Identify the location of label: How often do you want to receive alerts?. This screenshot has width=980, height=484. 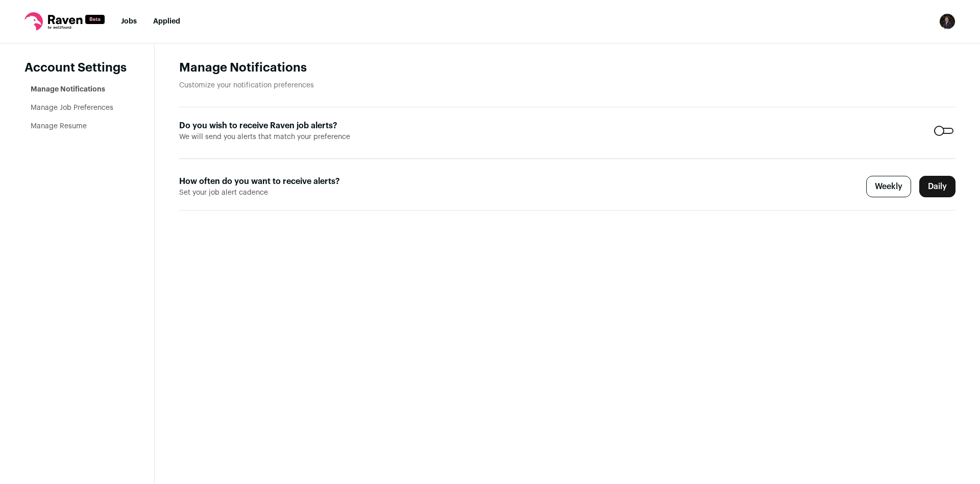
(307, 181).